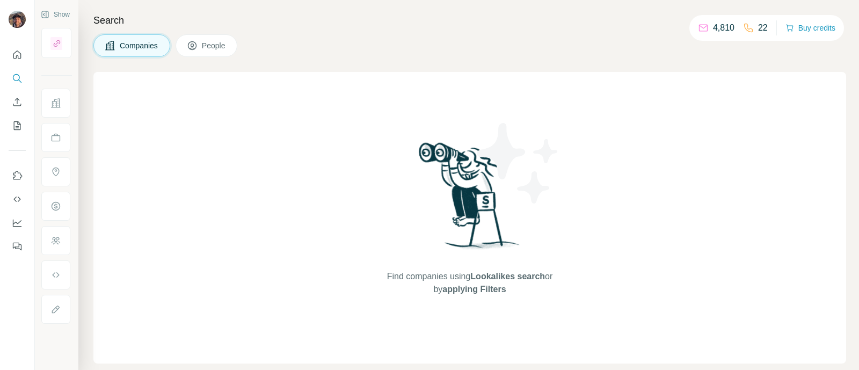 This screenshot has height=370, width=859. Describe the element at coordinates (17, 199) in the screenshot. I see `button: Use Surfe API` at that location.